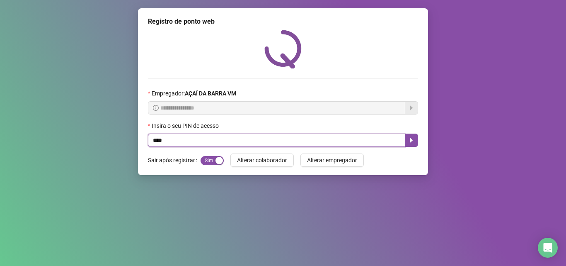  Describe the element at coordinates (411, 140) in the screenshot. I see `span: caret-right` at that location.